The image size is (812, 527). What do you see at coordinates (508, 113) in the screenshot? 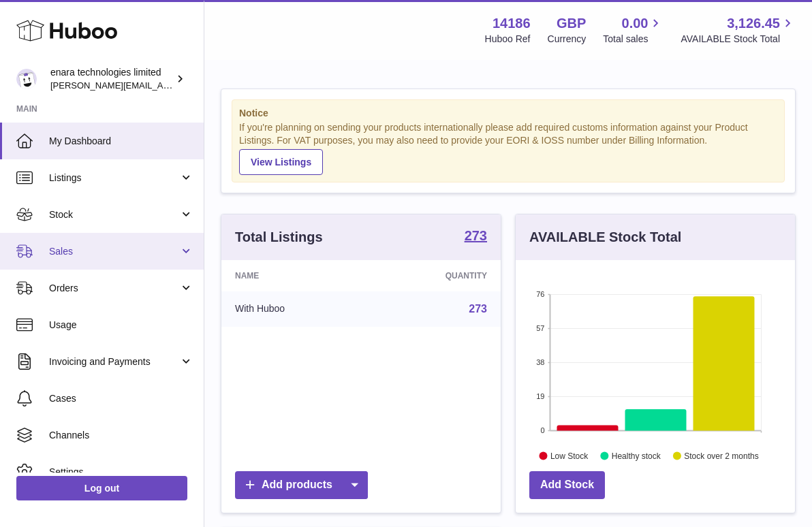
I see `strong: Notice` at bounding box center [508, 113].